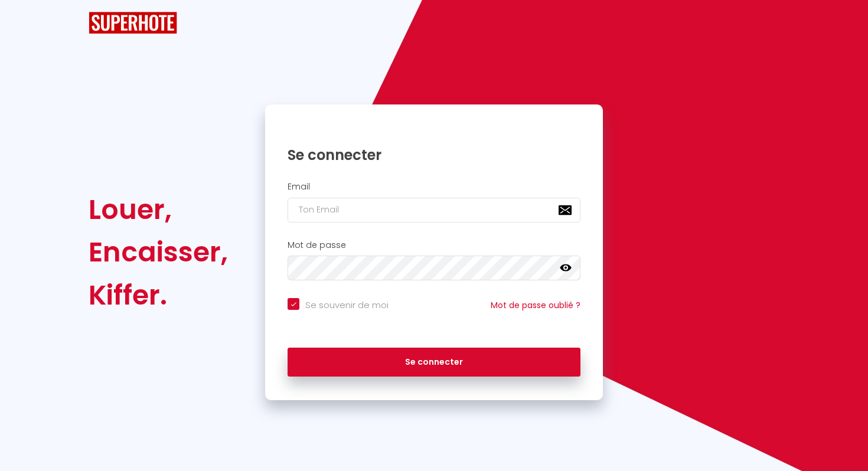 This screenshot has height=471, width=868. I want to click on div: Encaisser,, so click(158, 252).